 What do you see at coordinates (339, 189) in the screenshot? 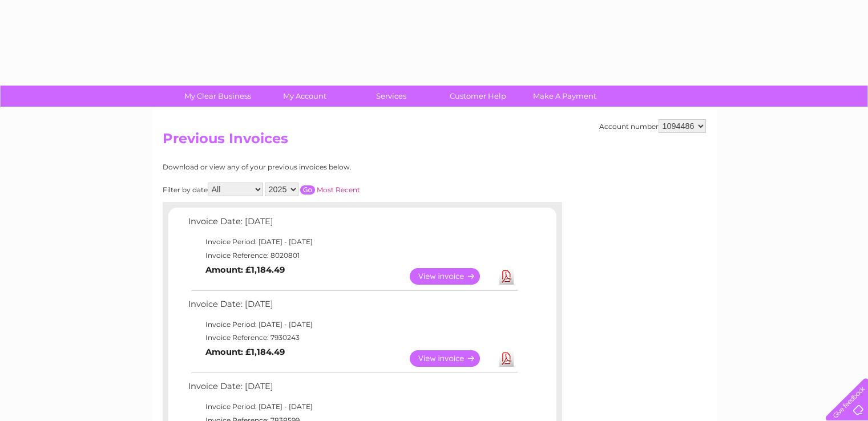
I see `a: Most Recent` at bounding box center [339, 189].